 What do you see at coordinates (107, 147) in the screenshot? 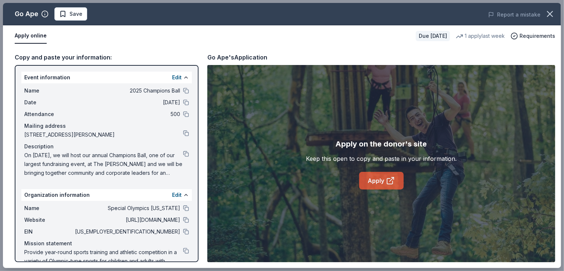
I see `div: Description` at bounding box center [107, 147].